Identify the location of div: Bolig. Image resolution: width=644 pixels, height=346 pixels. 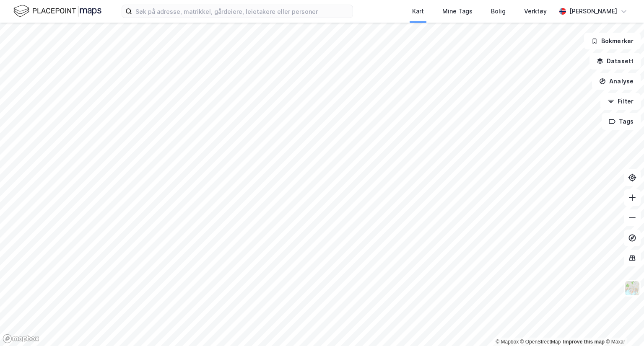
(498, 11).